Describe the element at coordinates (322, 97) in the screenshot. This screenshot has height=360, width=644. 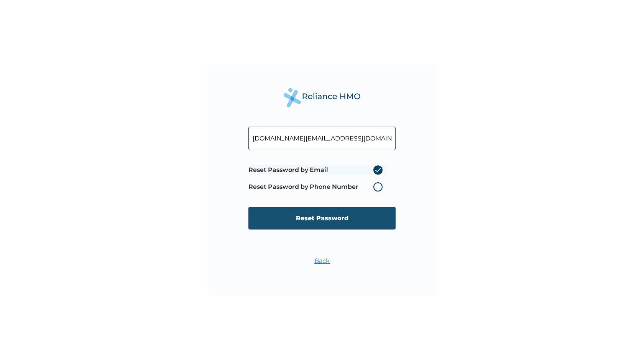
I see `img: Reliance Health's Logo` at that location.